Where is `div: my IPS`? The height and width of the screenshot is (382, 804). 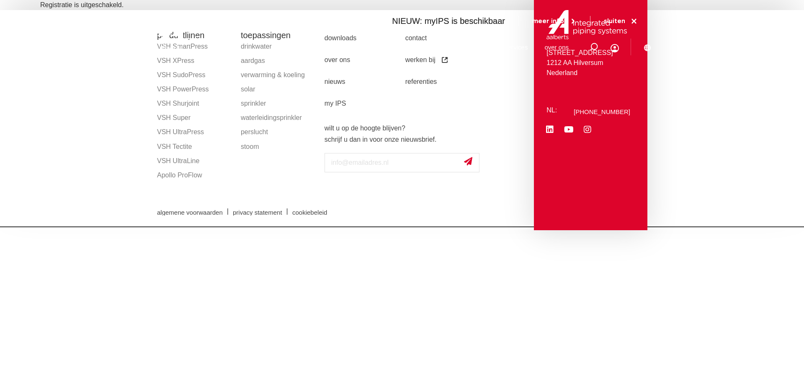 div: my IPS is located at coordinates (615, 47).